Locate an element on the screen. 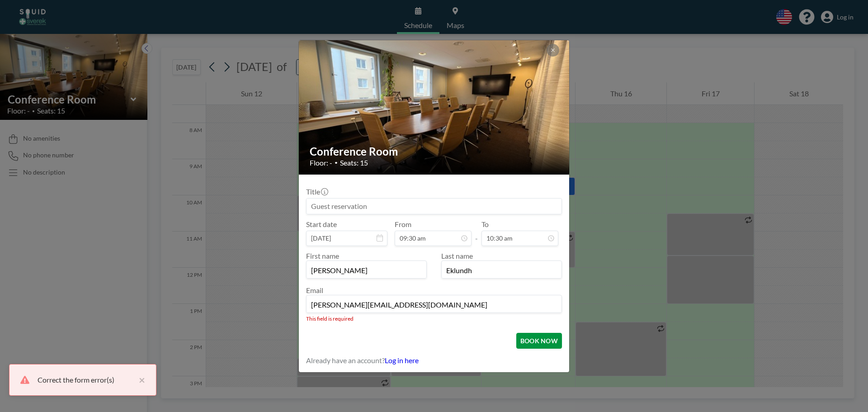 The image size is (868, 412). label: Email is located at coordinates (315, 290).